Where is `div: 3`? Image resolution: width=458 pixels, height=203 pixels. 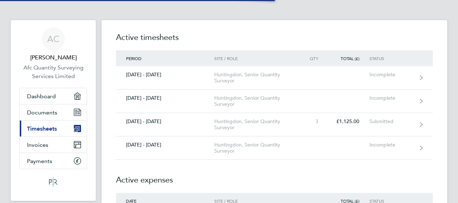 div: 3 is located at coordinates (312, 121).